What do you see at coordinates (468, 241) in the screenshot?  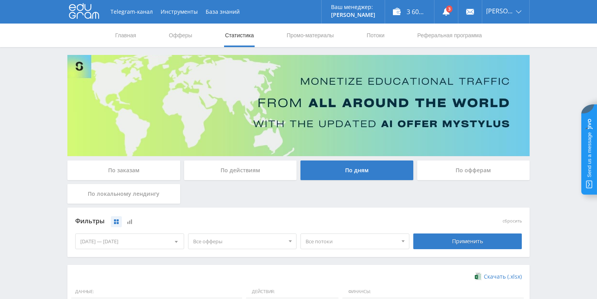 I see `div: Применить` at bounding box center [468, 241].